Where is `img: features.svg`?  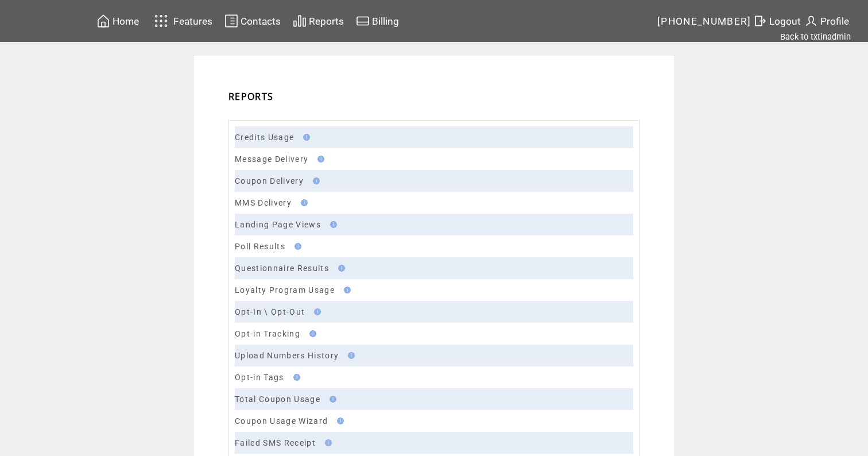
img: features.svg is located at coordinates (161, 21).